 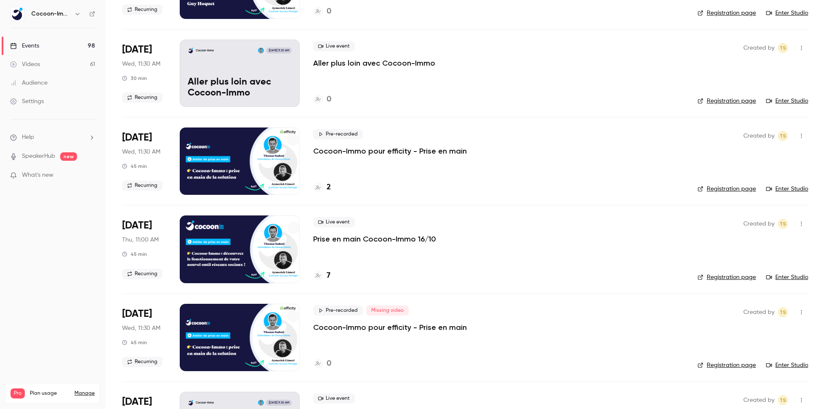 What do you see at coordinates (387, 311) in the screenshot?
I see `span: Missing video` at bounding box center [387, 311].